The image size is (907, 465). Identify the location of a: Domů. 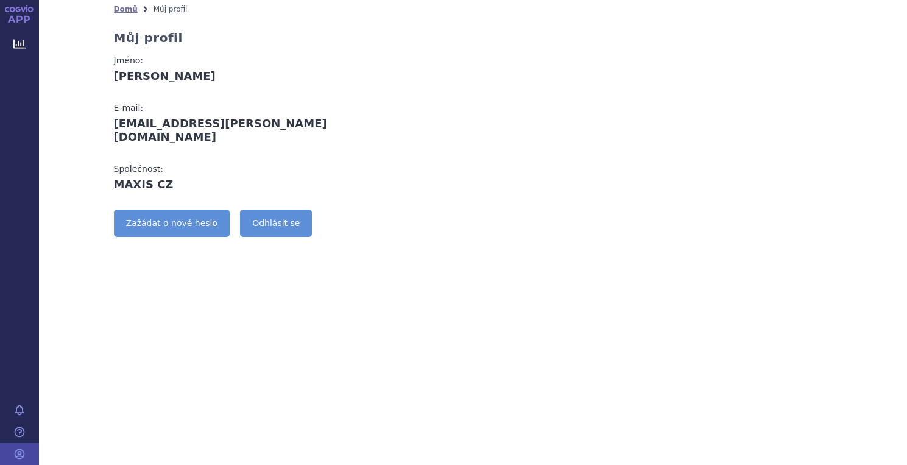
(125, 9).